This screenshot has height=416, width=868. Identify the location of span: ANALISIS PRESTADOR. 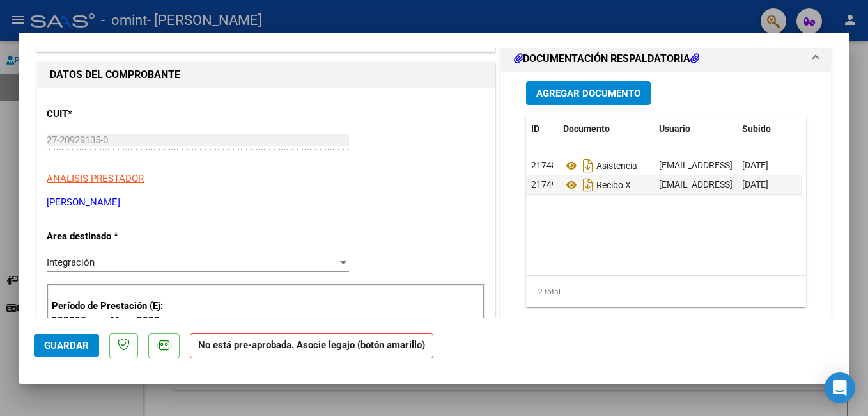
(96, 179).